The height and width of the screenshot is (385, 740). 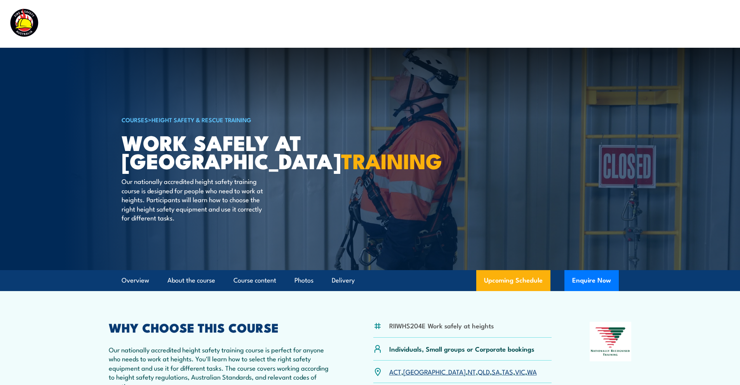 I want to click on a: Emergency Response Services, so click(x=474, y=24).